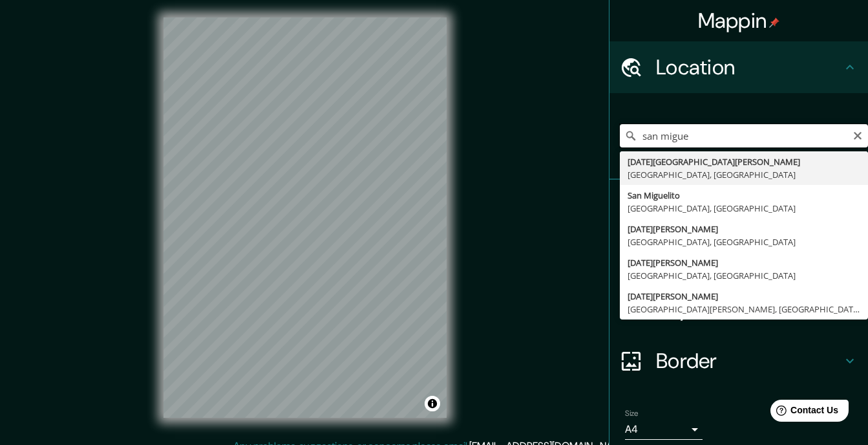 The image size is (868, 445). Describe the element at coordinates (739, 310) in the screenshot. I see `div: Layout` at that location.